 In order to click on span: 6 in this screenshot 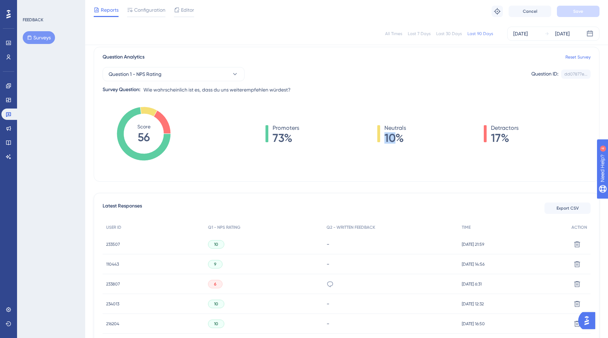, I will do `click(215, 284)`.